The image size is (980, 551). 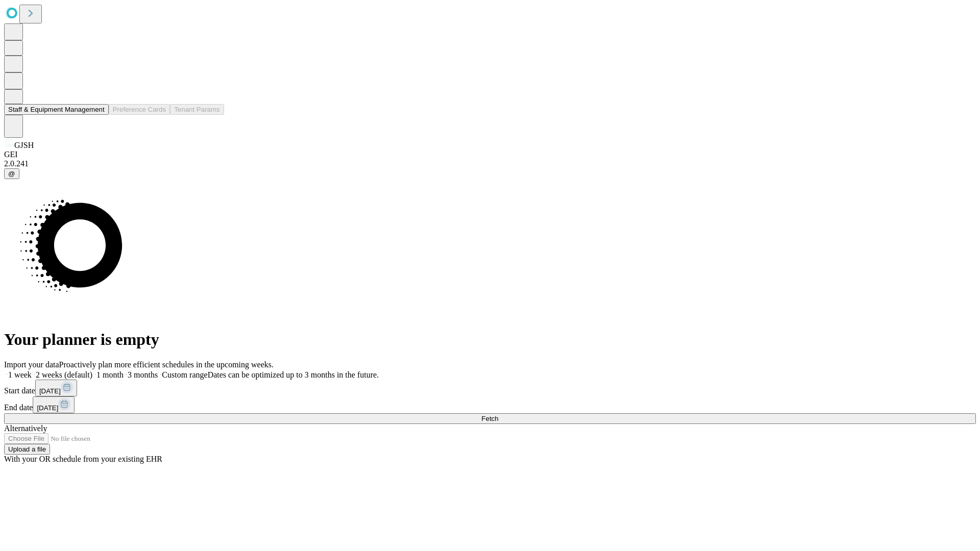 What do you see at coordinates (143, 374) in the screenshot?
I see `span: 3 months` at bounding box center [143, 374].